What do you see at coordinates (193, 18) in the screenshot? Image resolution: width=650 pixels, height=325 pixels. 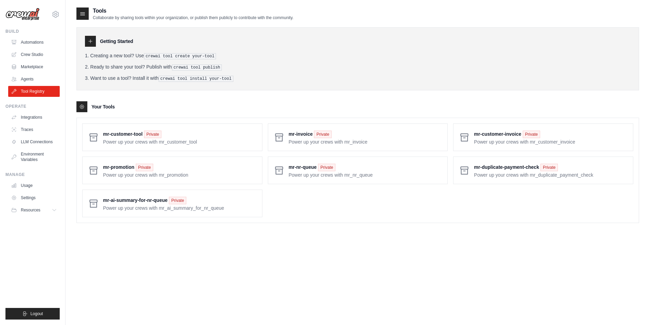 I see `p: Collaborate by sharing tools within your organization, or publish them publicly to contribute wit...` at bounding box center [193, 18].